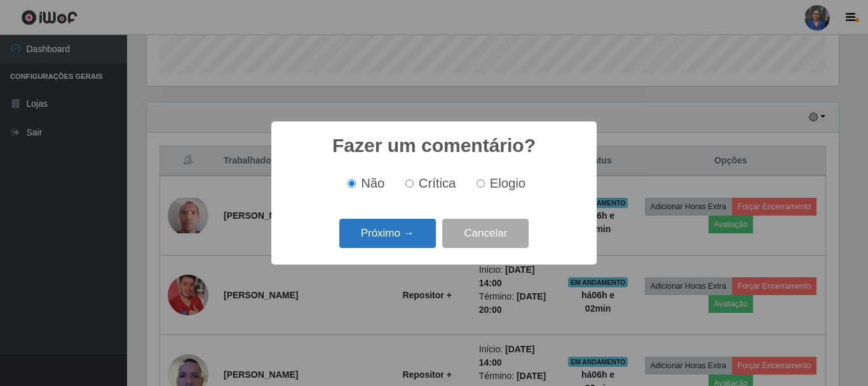 This screenshot has height=386, width=868. Describe the element at coordinates (373, 183) in the screenshot. I see `span: Não` at that location.